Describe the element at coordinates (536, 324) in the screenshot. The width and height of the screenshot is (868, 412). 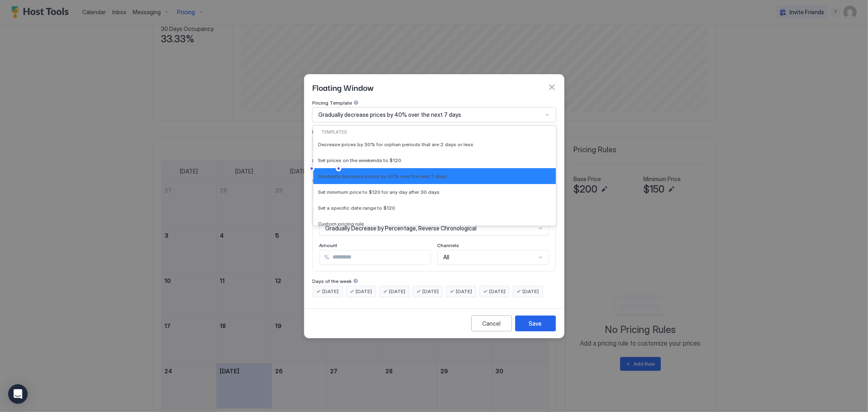
I see `button: Save` at that location.